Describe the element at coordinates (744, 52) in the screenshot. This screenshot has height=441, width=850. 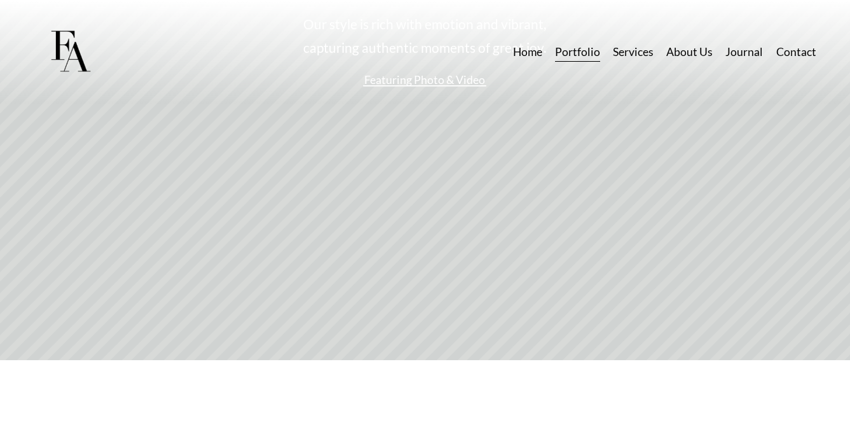
I see `a: Journal` at that location.